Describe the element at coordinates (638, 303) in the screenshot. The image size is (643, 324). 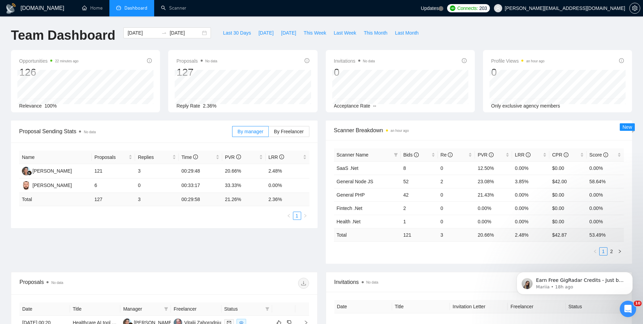
I see `span: 10` at that location.